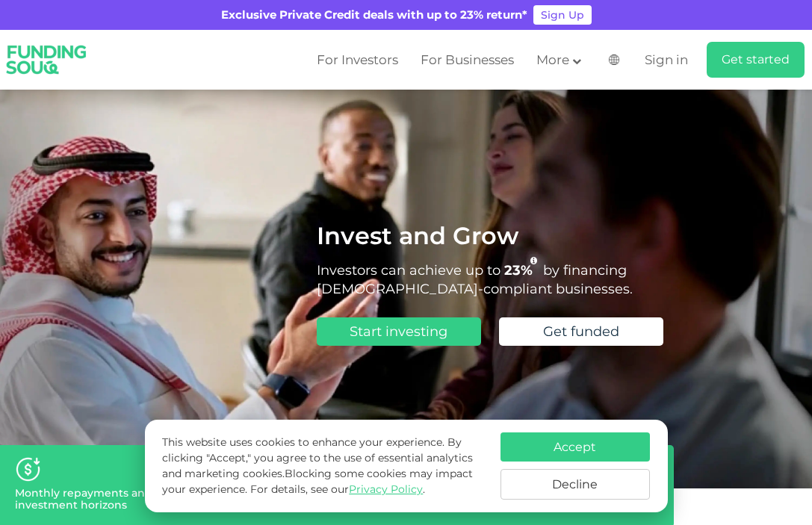 The image size is (812, 525). Describe the element at coordinates (582, 331) in the screenshot. I see `span: Get funded` at that location.